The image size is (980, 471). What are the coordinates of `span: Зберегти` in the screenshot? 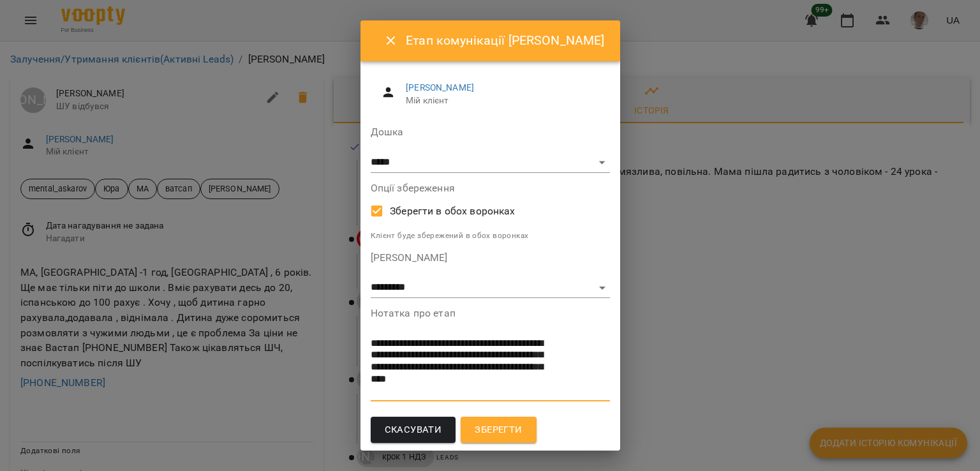 It's located at (498, 430).